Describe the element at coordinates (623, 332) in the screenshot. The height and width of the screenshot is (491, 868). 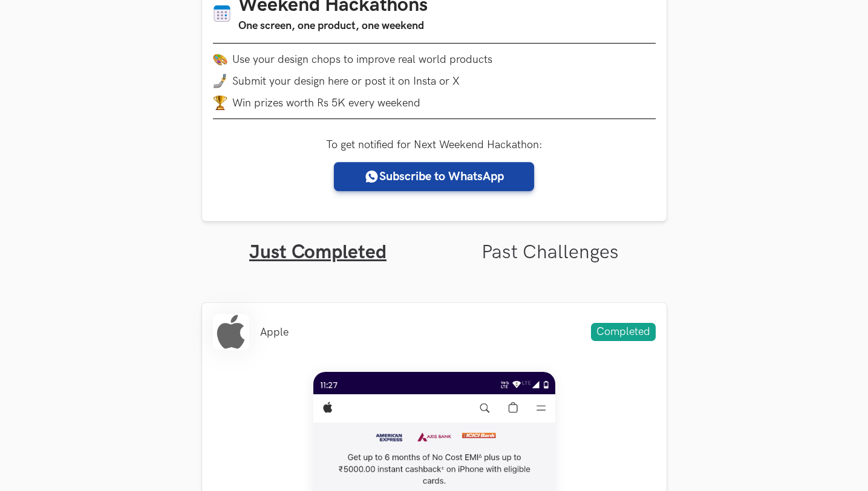
I see `span: Completed` at that location.